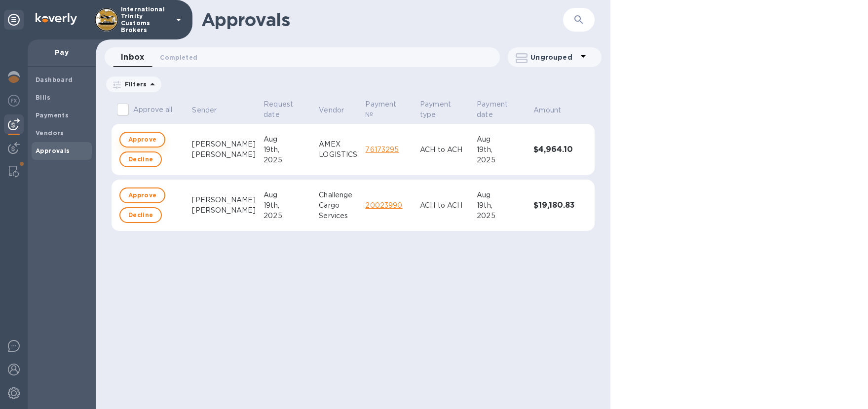  What do you see at coordinates (382, 110) in the screenshot?
I see `p: Payment №` at bounding box center [382, 110].